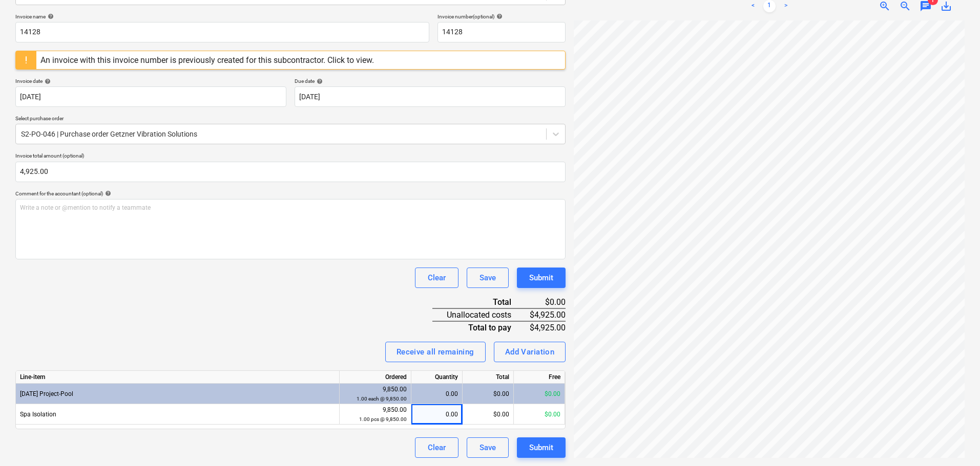 The image size is (980, 466). I want to click on small: 1.00 each @ 9,850.00, so click(382, 399).